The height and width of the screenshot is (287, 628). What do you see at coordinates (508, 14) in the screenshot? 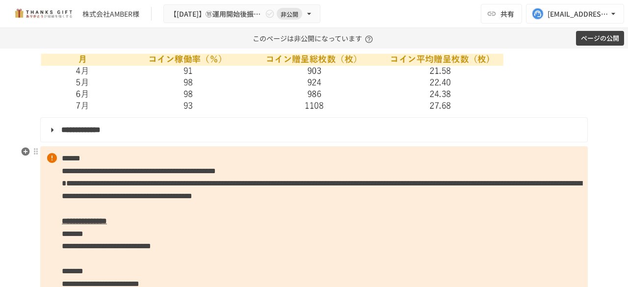
I see `span: 共有` at bounding box center [508, 14].